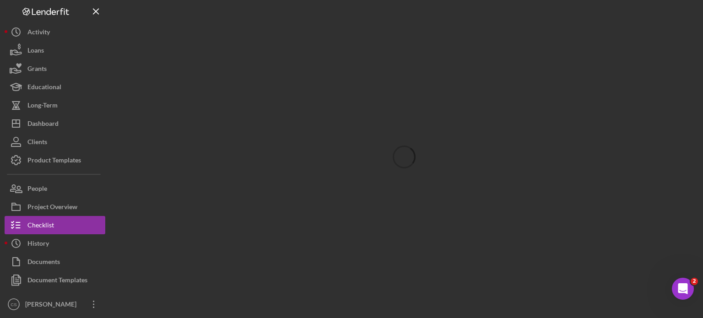  Describe the element at coordinates (55, 207) in the screenshot. I see `button: Project Overview` at that location.